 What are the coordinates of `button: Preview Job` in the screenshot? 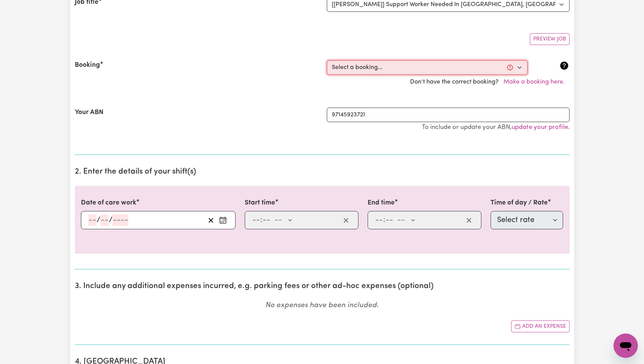 It's located at (549, 39).